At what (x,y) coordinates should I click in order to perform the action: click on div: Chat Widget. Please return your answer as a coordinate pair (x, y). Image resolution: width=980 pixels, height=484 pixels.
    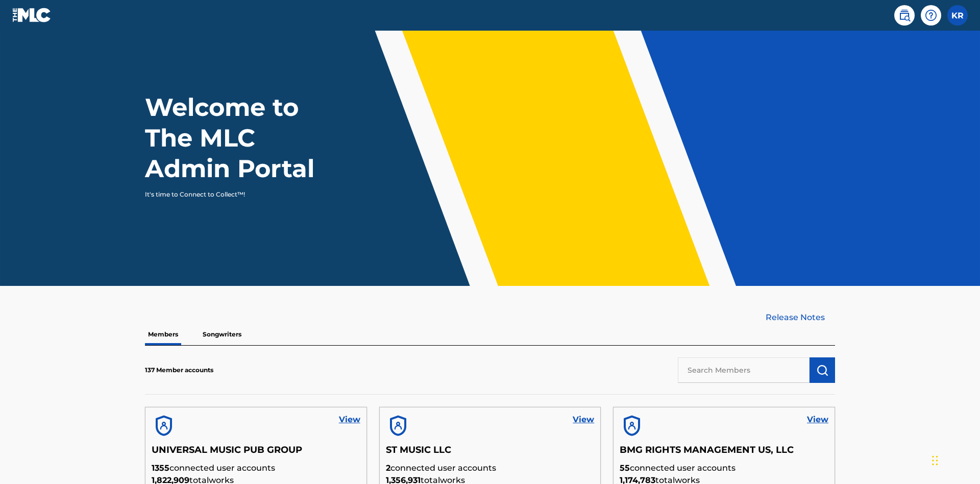
    Looking at the image, I should click on (955, 459).